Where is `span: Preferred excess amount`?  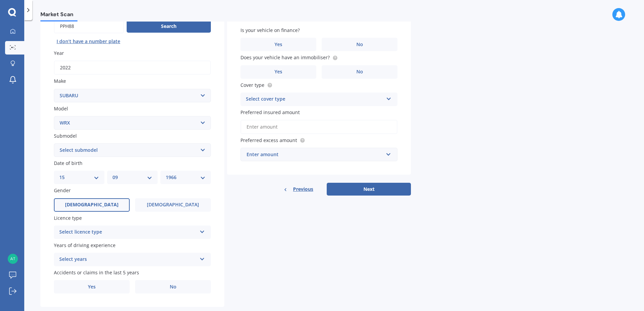 span: Preferred excess amount is located at coordinates (269, 140).